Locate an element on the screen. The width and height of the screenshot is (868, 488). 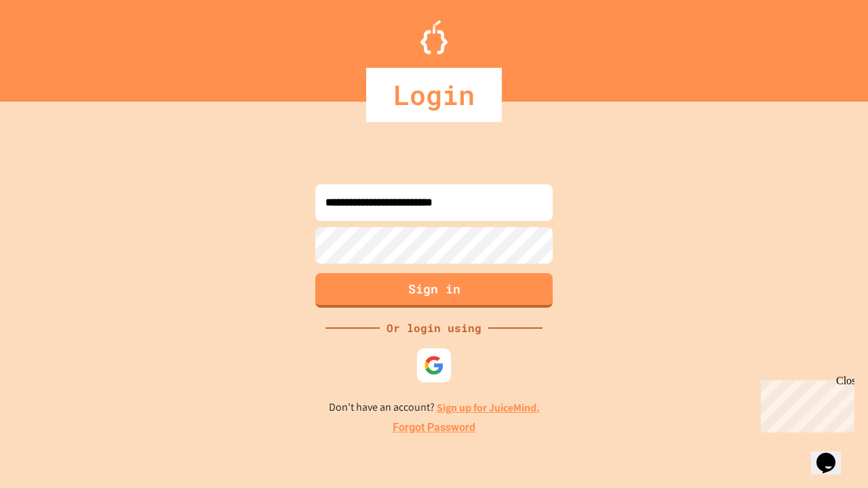
div: Chat with us now!Close is located at coordinates (50, 46).